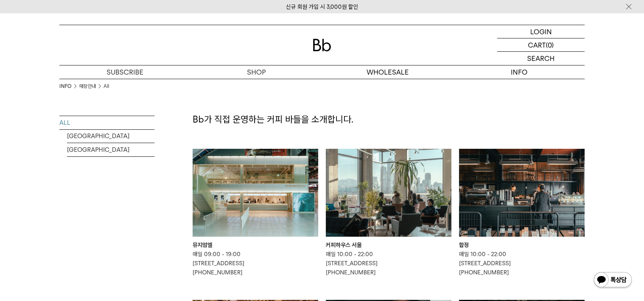 This screenshot has width=644, height=301. I want to click on p: SHOP, so click(256, 72).